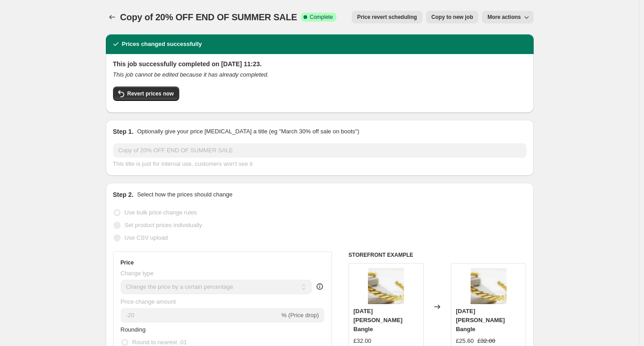 The image size is (644, 346). Describe the element at coordinates (487, 341) in the screenshot. I see `strike: £32.00` at that location.